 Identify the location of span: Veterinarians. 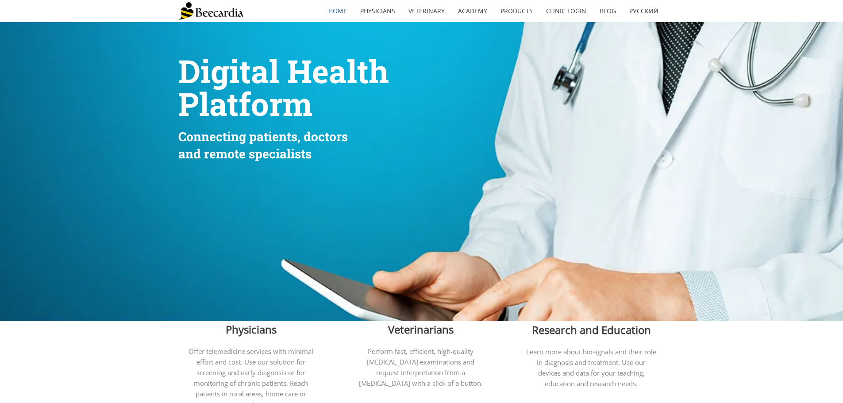
(421, 329).